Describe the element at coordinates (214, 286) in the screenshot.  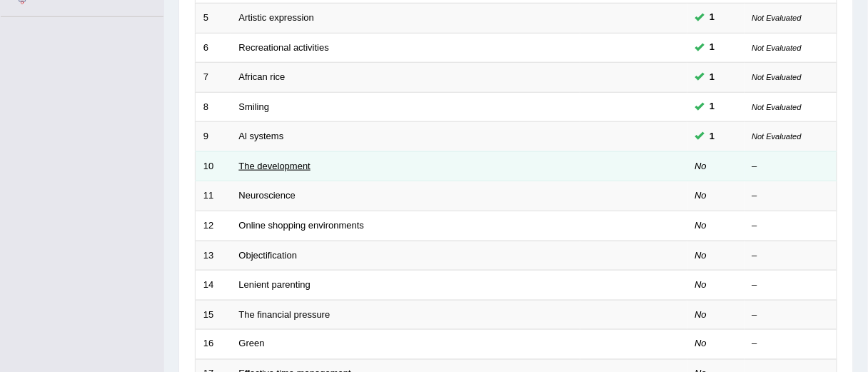
I see `td: 14` at that location.